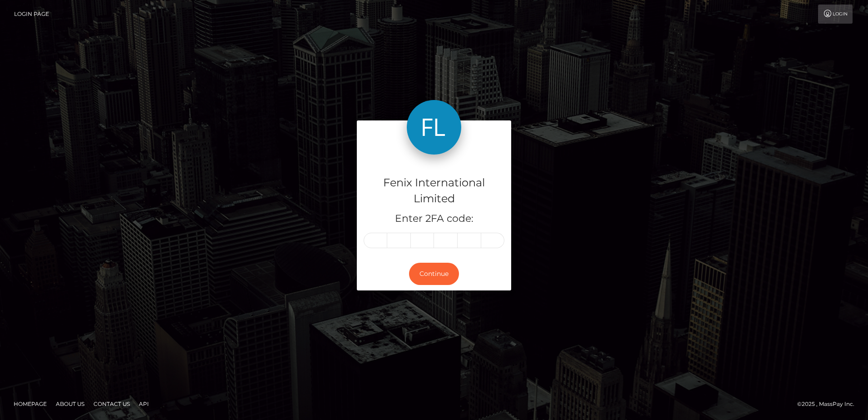 The width and height of the screenshot is (868, 420). Describe the element at coordinates (70, 403) in the screenshot. I see `a: About Us` at that location.